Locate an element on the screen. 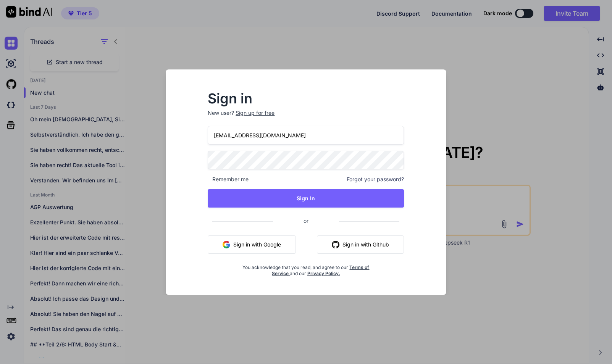  button: Sign In is located at coordinates (306, 199).